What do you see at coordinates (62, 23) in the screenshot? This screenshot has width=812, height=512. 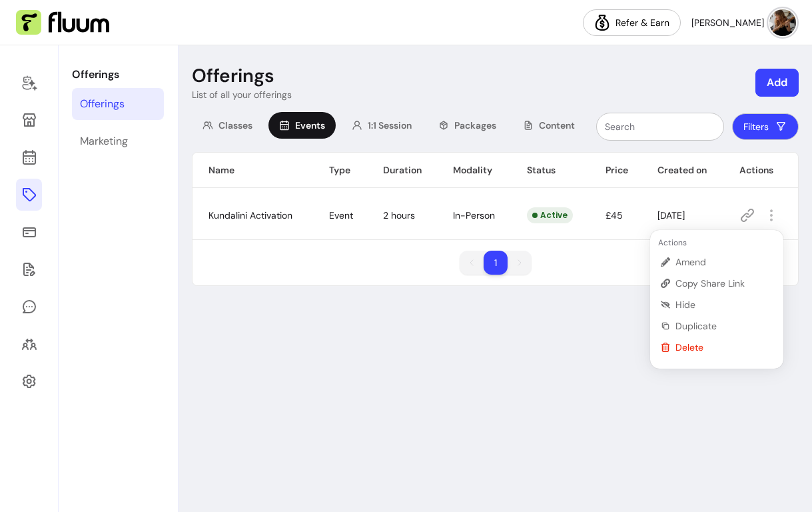 I see `img: Fluum Logo` at bounding box center [62, 23].